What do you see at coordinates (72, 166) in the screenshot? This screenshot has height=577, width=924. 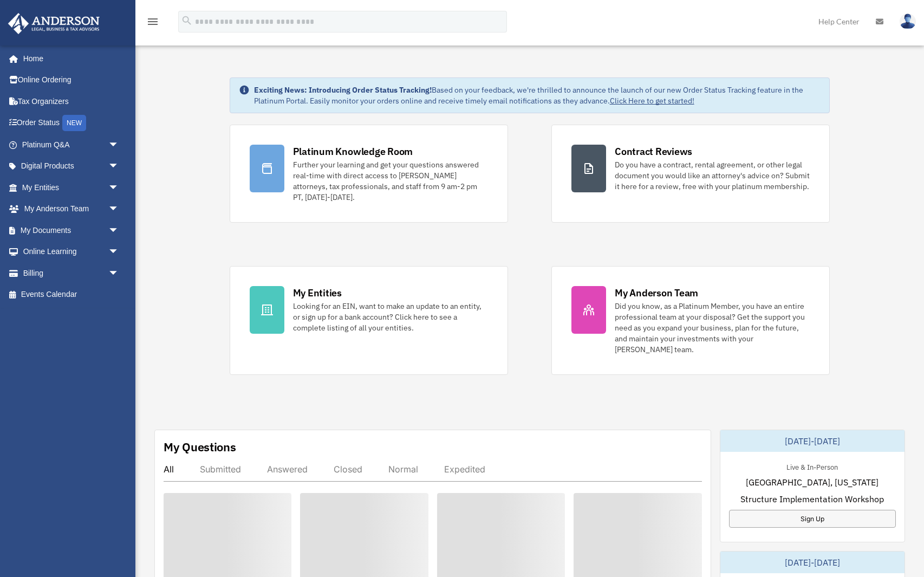 I see `a: Digital Productsarrow_drop_down` at bounding box center [72, 166].